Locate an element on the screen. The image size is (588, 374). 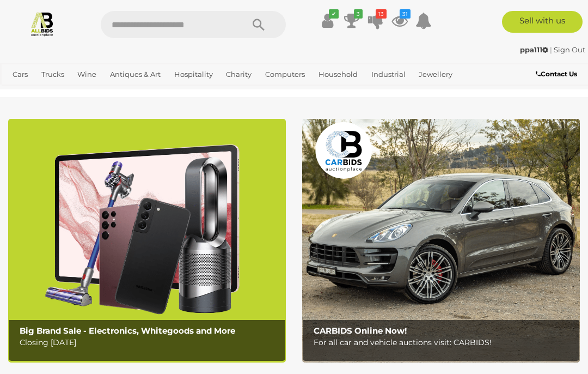
a: Sign Out is located at coordinates (569, 49).